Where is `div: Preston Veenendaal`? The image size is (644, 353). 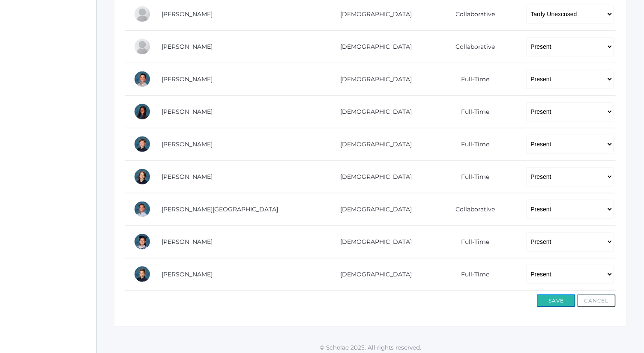
div: Preston Veenendaal is located at coordinates (142, 209).